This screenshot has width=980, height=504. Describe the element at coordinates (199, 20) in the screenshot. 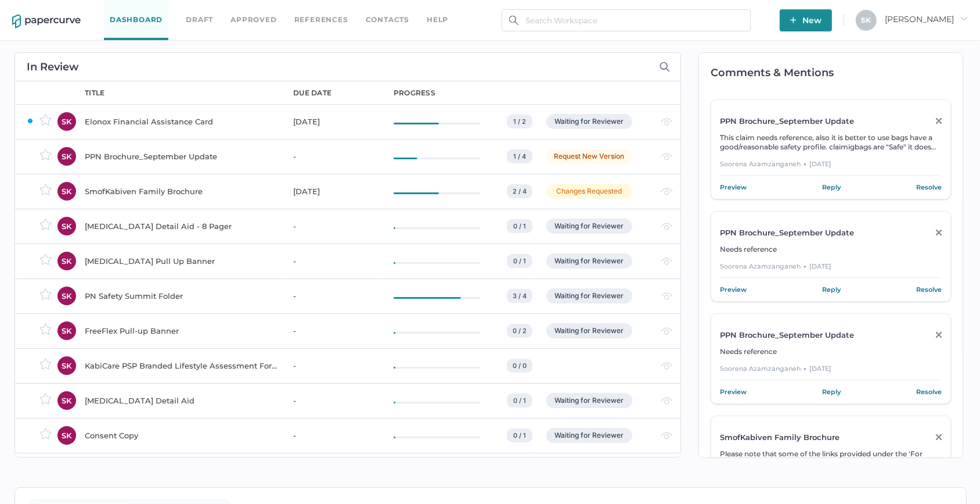

I see `a: Draft` at that location.